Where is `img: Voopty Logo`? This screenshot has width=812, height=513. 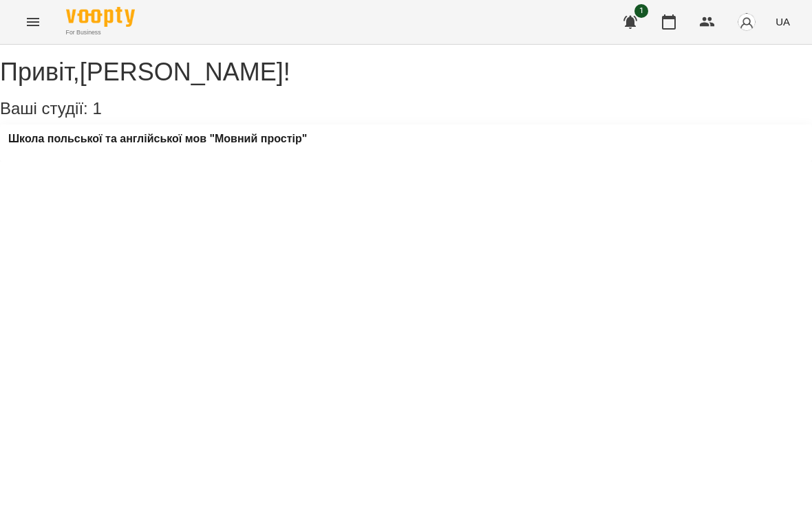
img: Voopty Logo is located at coordinates (100, 17).